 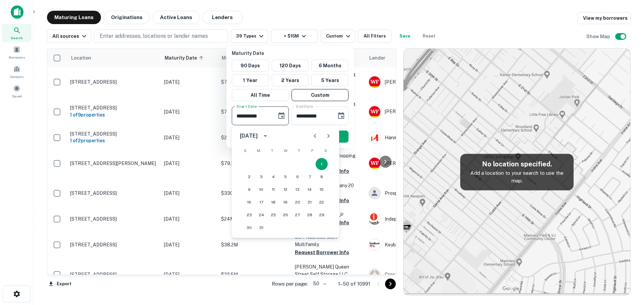 I want to click on button: 12, so click(x=285, y=189).